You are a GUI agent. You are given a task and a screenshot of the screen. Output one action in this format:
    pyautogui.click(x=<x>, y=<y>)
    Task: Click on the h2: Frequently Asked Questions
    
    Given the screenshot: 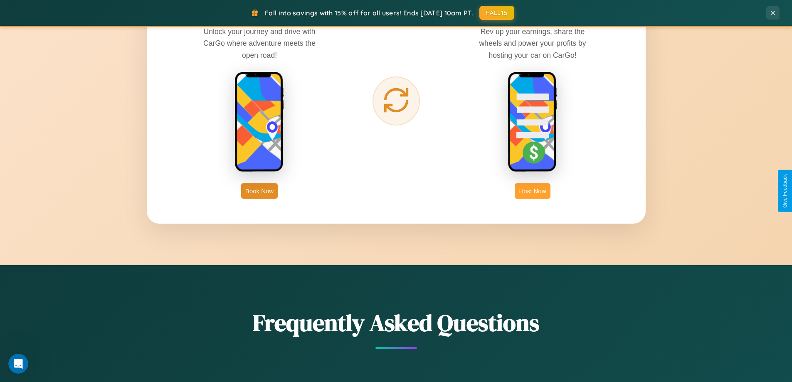 What is the action you would take?
    pyautogui.click(x=396, y=322)
    